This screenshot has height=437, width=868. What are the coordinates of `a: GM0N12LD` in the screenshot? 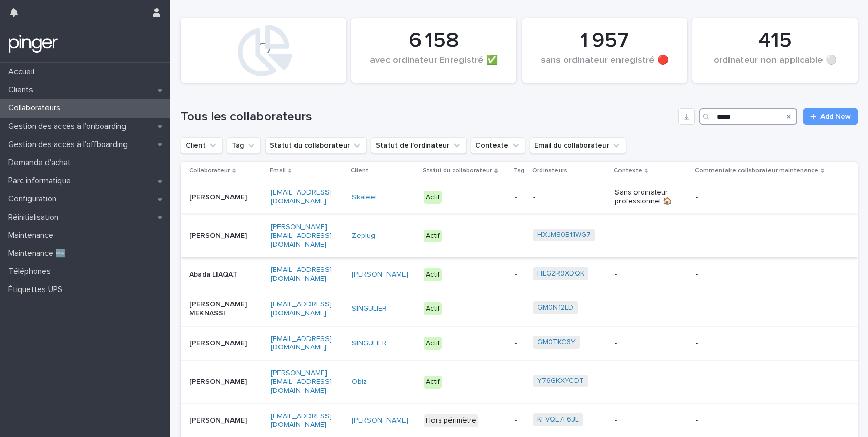 It's located at (556, 308).